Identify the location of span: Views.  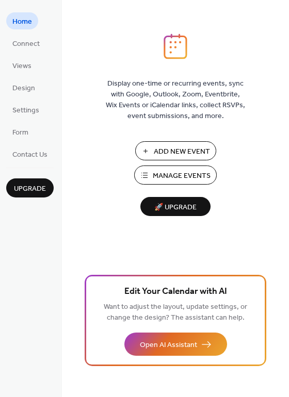
(22, 66).